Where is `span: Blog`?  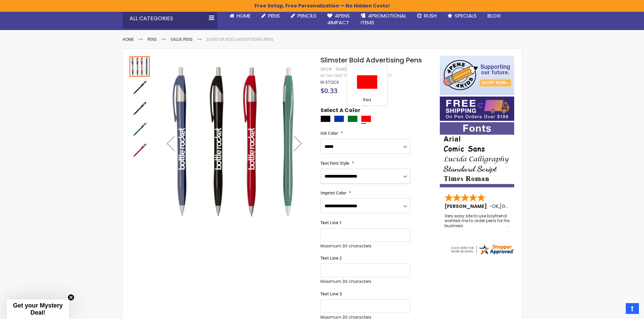 span: Blog is located at coordinates (494, 16).